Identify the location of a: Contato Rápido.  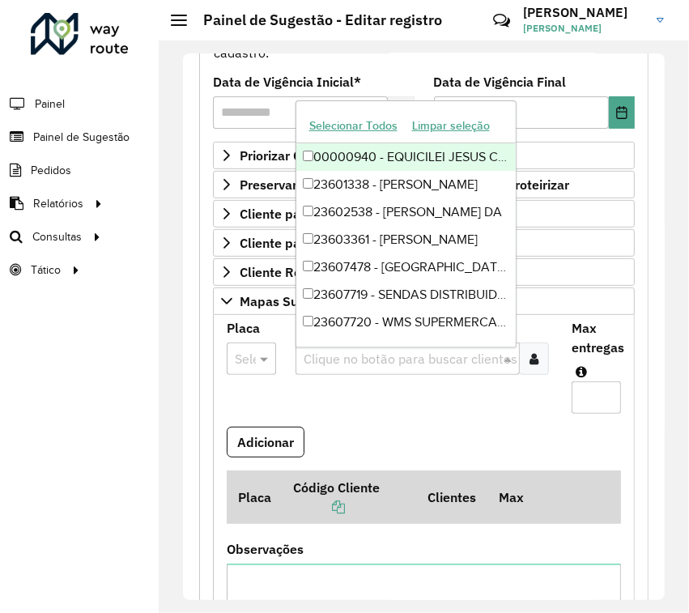
(501, 20).